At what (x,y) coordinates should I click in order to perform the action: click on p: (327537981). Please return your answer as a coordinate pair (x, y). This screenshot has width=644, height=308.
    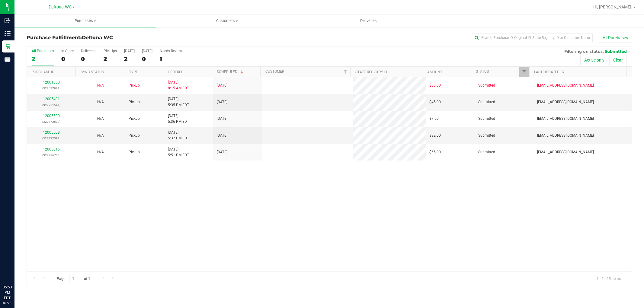
    Looking at the image, I should click on (51, 88).